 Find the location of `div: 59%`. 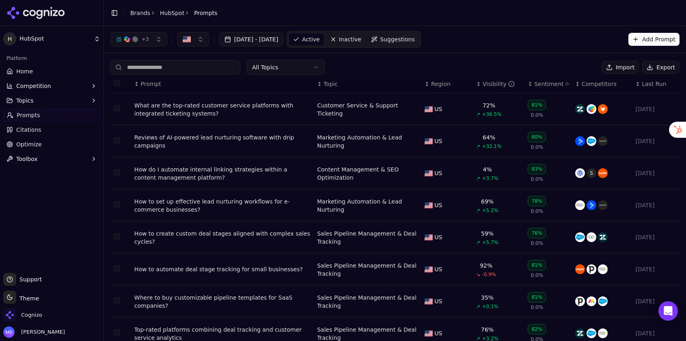

div: 59% is located at coordinates (487, 234).